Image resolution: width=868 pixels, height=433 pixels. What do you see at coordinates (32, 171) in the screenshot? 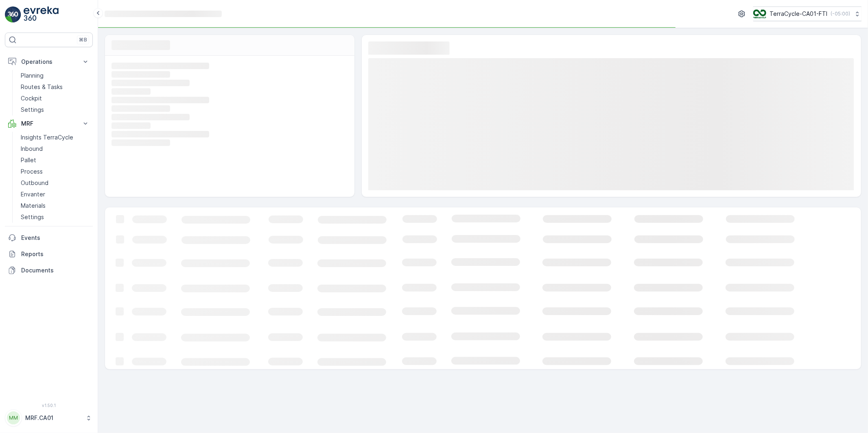
I see `p: Process` at bounding box center [32, 171].